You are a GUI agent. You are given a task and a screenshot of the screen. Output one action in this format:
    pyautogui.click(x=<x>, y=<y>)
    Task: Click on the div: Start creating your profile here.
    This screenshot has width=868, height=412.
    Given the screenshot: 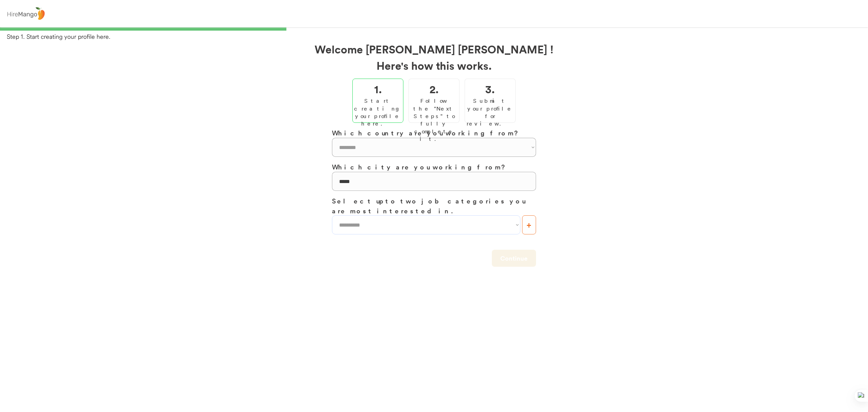 What is the action you would take?
    pyautogui.click(x=378, y=112)
    